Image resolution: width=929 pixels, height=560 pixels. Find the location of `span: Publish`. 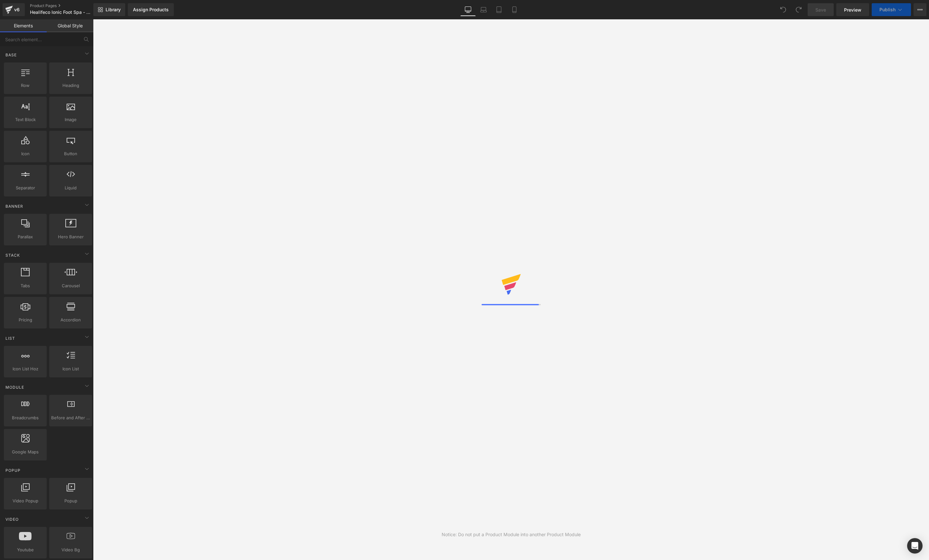

span: Publish is located at coordinates (888, 9).